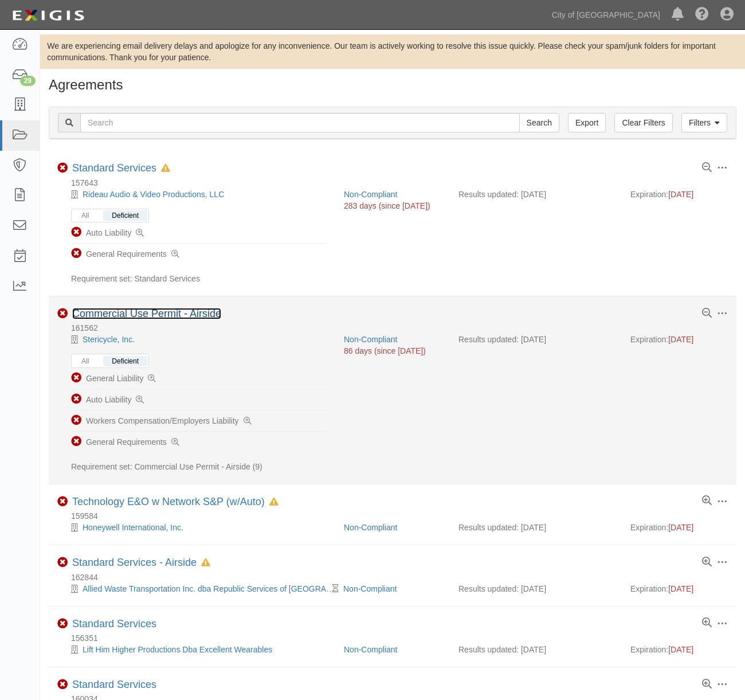  I want to click on i: In Default since 07/17/2025, so click(166, 168).